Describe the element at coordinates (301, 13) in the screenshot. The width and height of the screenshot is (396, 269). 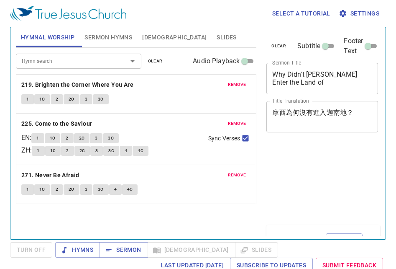
I see `span: Select a tutorial` at that location.